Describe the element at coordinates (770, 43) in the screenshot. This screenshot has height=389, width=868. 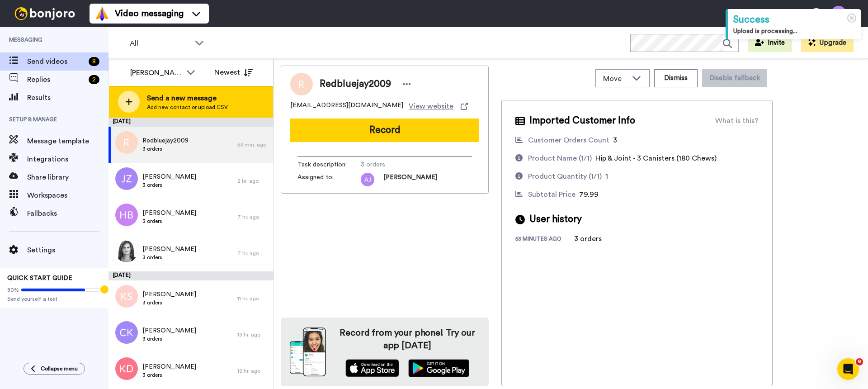
I see `a: Invite` at that location.